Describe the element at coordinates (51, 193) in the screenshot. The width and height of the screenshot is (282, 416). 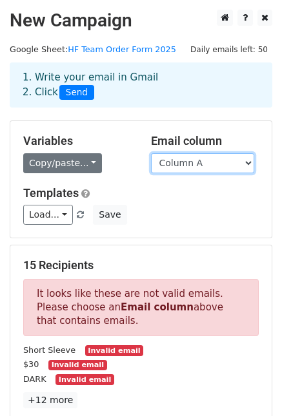
I see `a: Templates` at that location.